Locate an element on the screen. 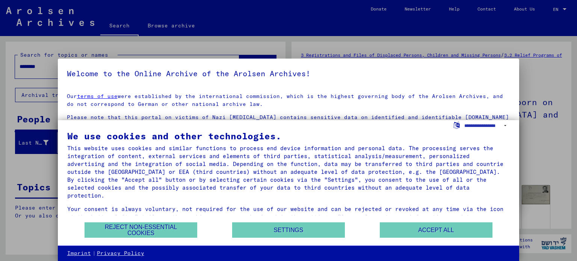  a: Imprint is located at coordinates (79, 254).